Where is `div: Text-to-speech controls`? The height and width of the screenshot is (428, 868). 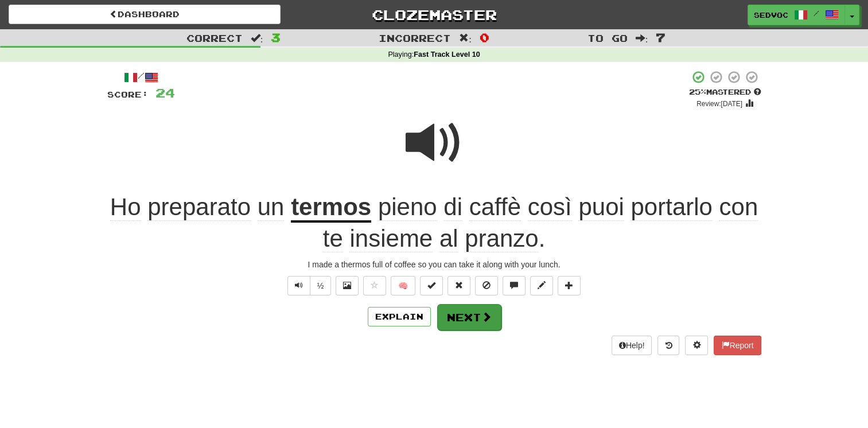
div: Text-to-speech controls is located at coordinates (308, 286).